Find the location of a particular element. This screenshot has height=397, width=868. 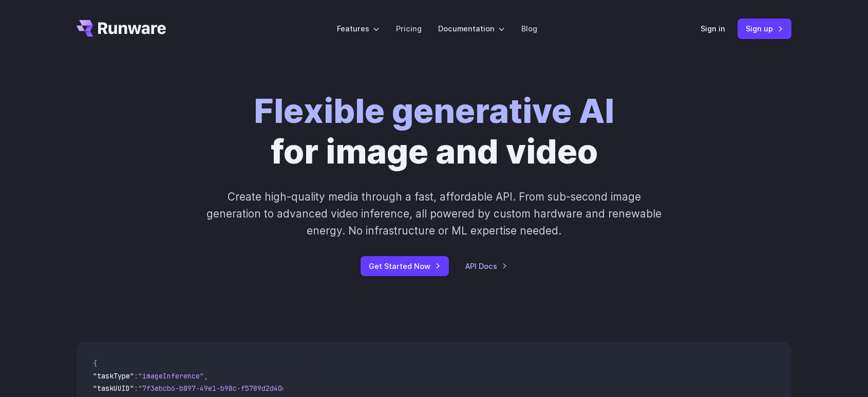

a: Go to / is located at coordinates (121, 28).